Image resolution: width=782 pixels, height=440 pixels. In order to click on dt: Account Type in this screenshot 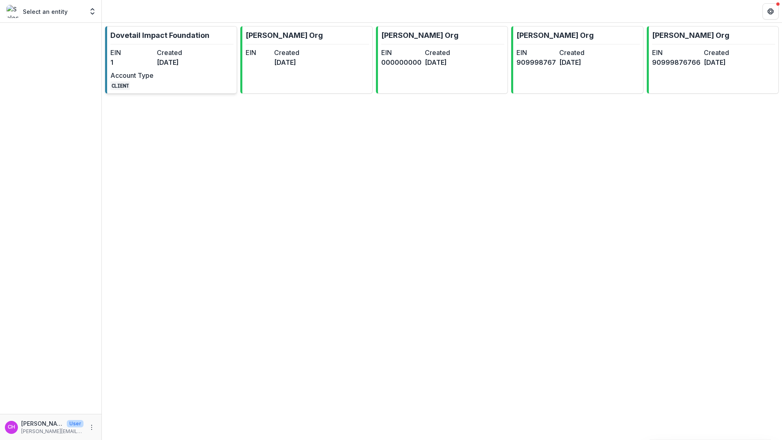, I will do `click(132, 75)`.